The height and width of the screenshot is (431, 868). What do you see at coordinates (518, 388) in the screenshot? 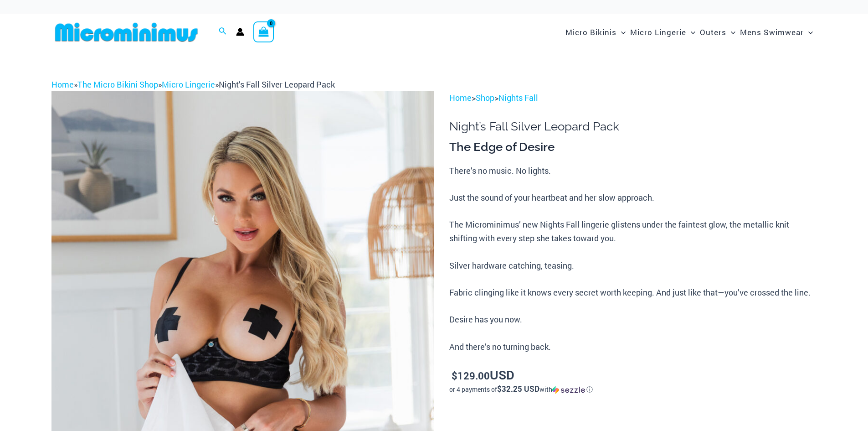
I see `span: $32.25 USD` at bounding box center [518, 388].